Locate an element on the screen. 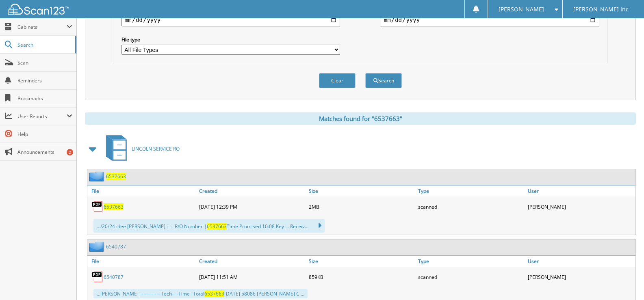 The width and height of the screenshot is (644, 300). span: Help is located at coordinates (45, 134).